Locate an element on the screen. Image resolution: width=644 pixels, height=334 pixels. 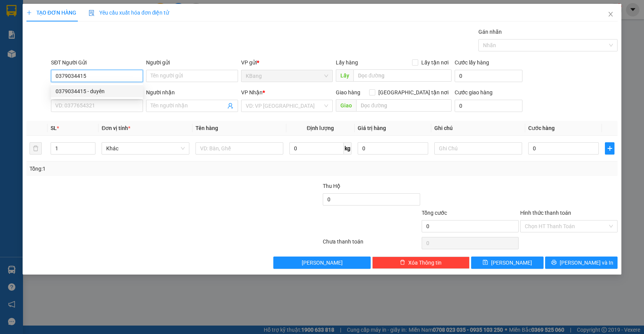
div: Chưa thanh toán is located at coordinates (371, 244).